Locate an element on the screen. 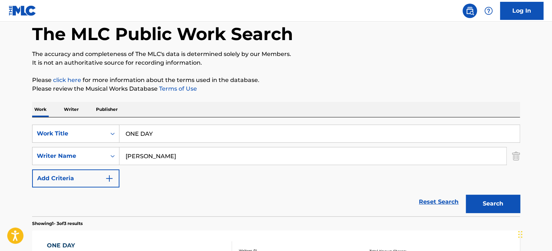 The width and height of the screenshot is (552, 251). img: MLC Logo is located at coordinates (22, 10).